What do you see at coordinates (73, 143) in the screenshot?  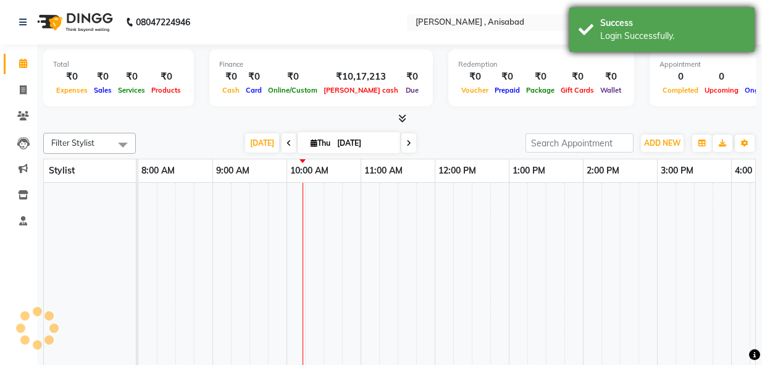 I see `span: Filter Stylist` at bounding box center [73, 143].